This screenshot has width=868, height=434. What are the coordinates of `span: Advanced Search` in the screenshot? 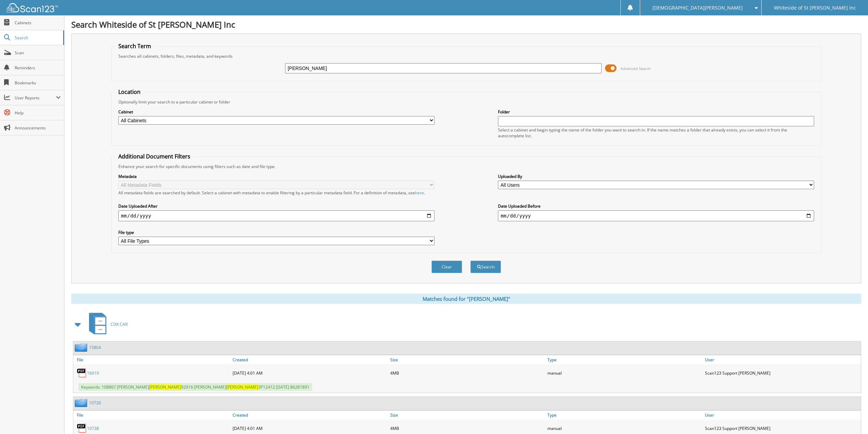 It's located at (636, 68).